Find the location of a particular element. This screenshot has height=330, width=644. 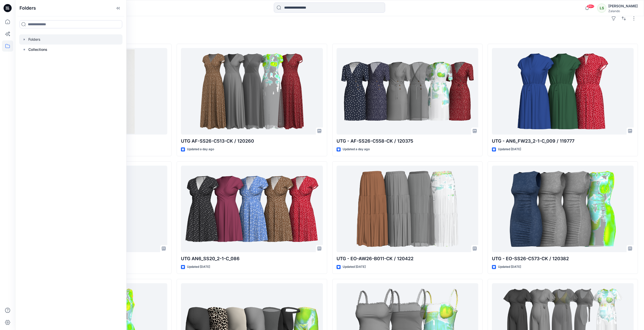

a: UTG AF-SS26-C513-CK / 120260 is located at coordinates (252, 91).